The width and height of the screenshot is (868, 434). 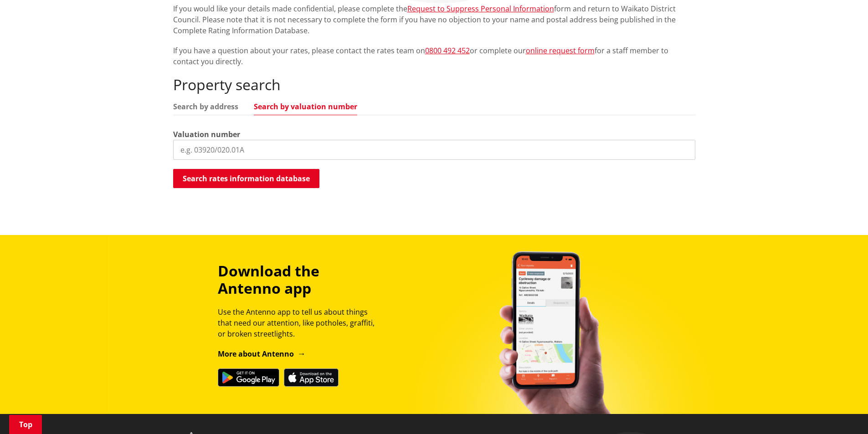 I want to click on label: Valuation number, so click(x=206, y=134).